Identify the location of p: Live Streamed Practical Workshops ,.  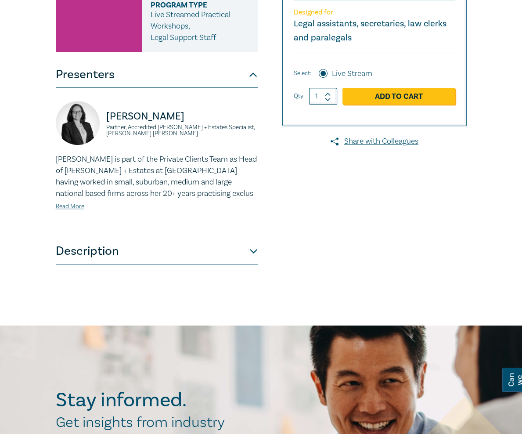
(200, 21).